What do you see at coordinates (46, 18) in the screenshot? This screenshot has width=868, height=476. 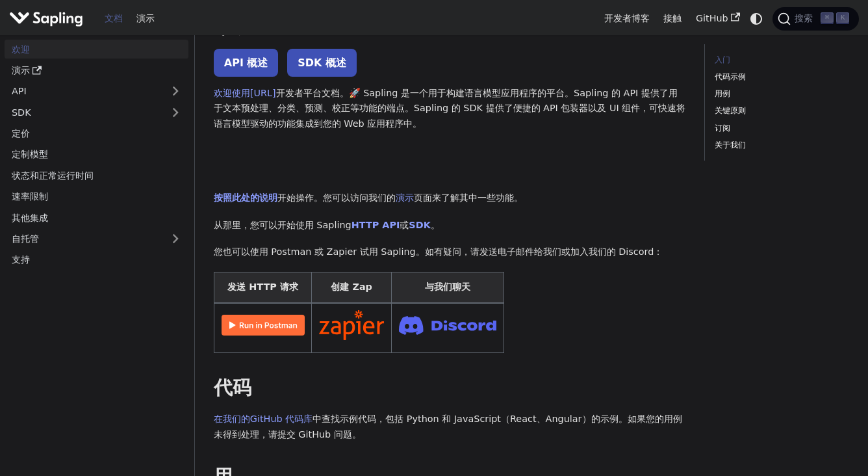 I see `img: Sapling.ai` at bounding box center [46, 18].